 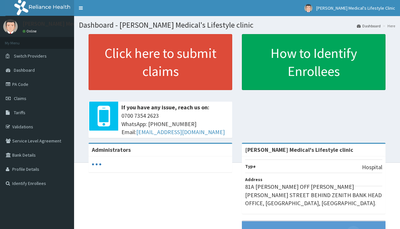 I want to click on a: Click here to submit claims, so click(x=160, y=62).